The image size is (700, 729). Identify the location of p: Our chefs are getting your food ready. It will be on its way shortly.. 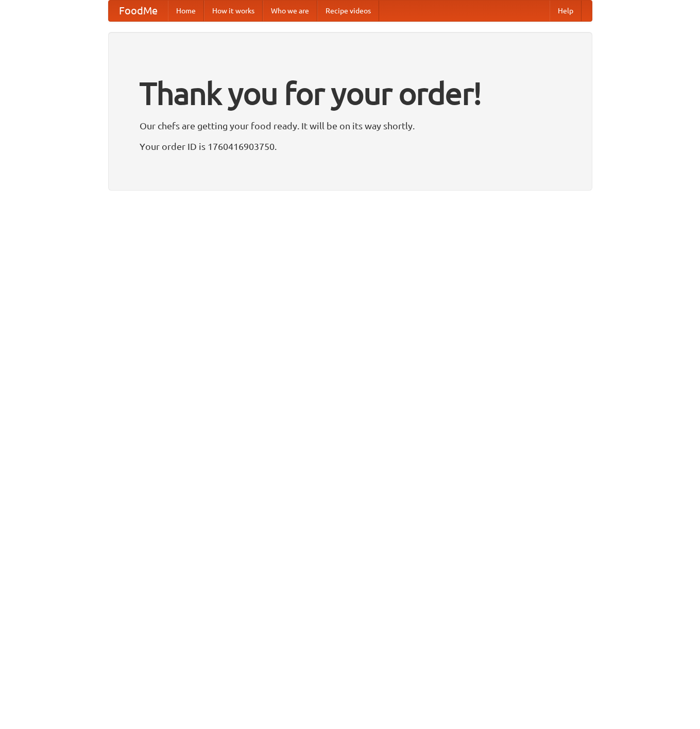
(350, 126).